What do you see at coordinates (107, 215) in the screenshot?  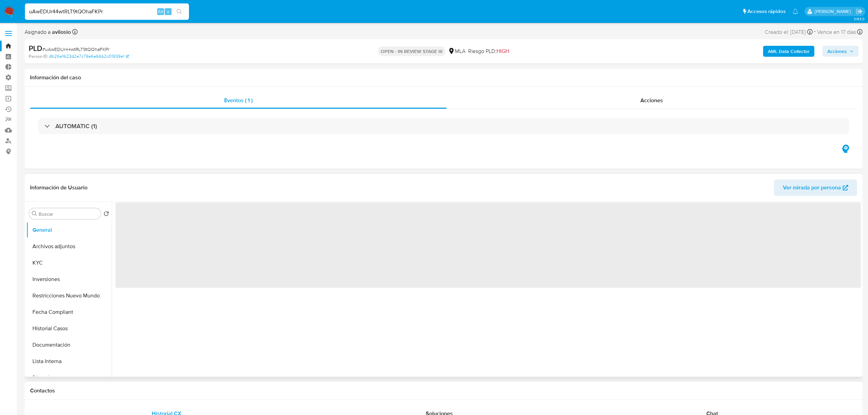 I see `button: Volver al orden por defecto` at bounding box center [107, 215].